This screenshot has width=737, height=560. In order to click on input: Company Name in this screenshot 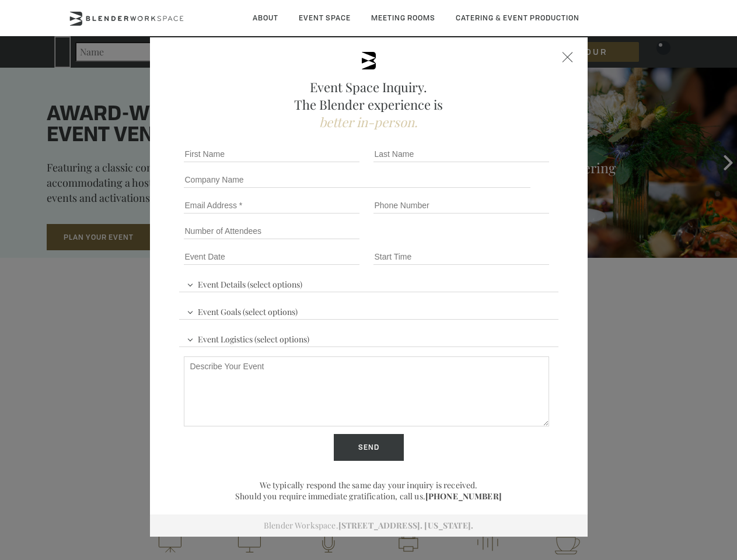, I will do `click(357, 180)`.